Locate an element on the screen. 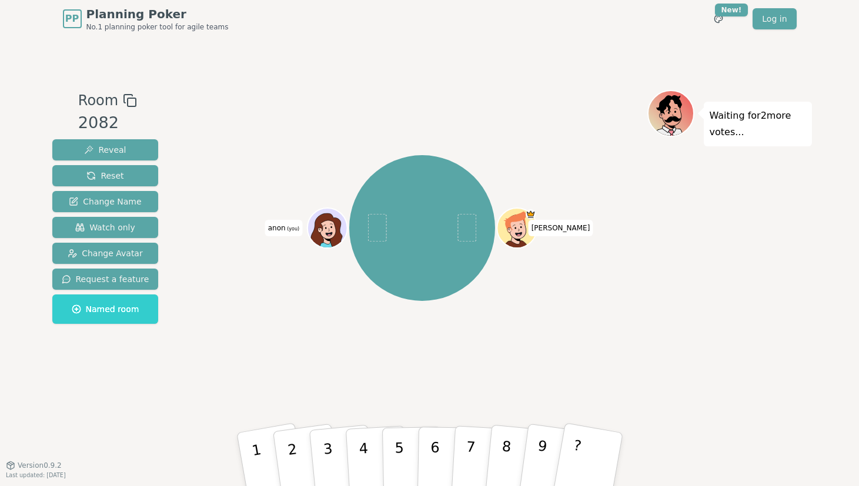 The height and width of the screenshot is (486, 859). button: Version0.9.2 is located at coordinates (34, 466).